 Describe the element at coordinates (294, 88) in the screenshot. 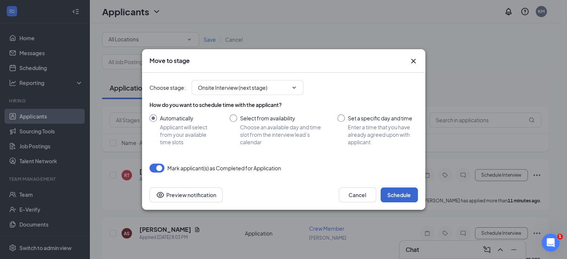

I see `svg: ChevronDown` at that location.